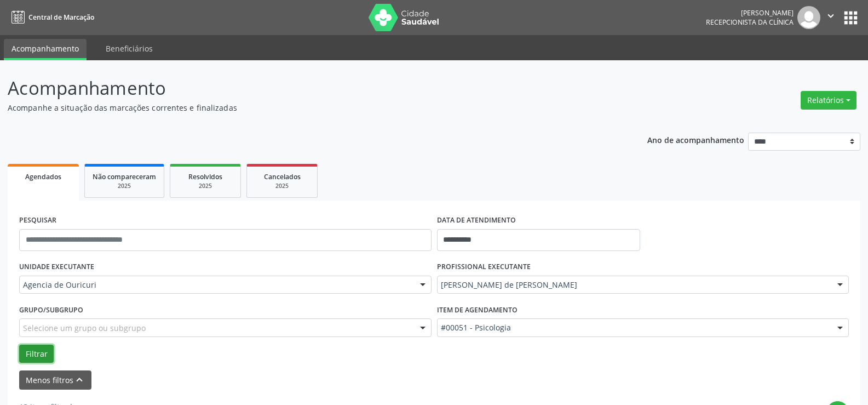 The height and width of the screenshot is (405, 868). Describe the element at coordinates (484, 267) in the screenshot. I see `label: PROFISSIONAL EXECUTANTE` at that location.